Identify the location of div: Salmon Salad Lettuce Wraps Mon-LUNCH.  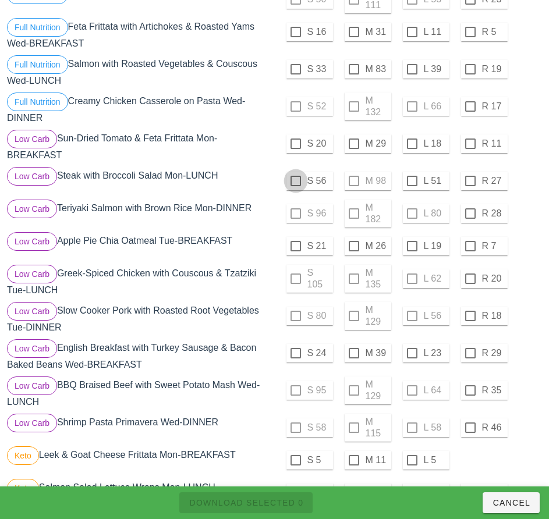
(140, 493).